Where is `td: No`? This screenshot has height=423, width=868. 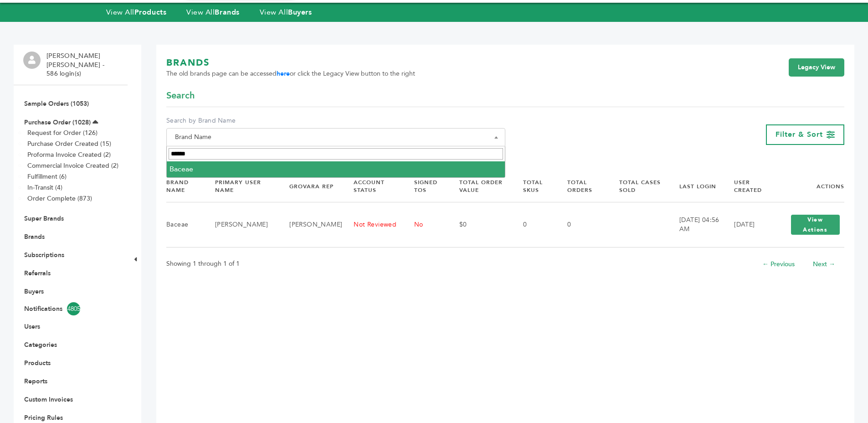
td: No is located at coordinates (425, 225).